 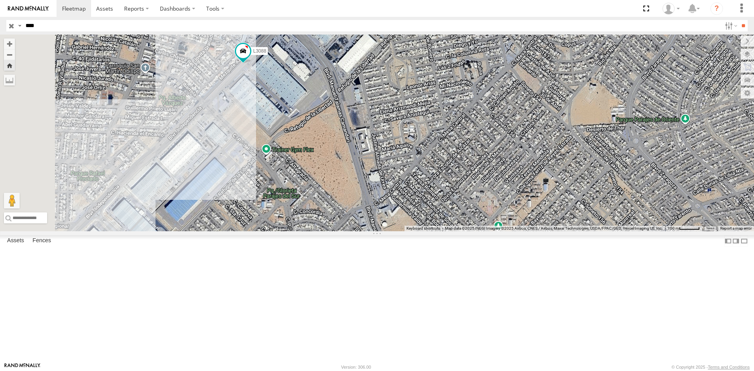 I want to click on label: Assets, so click(x=15, y=241).